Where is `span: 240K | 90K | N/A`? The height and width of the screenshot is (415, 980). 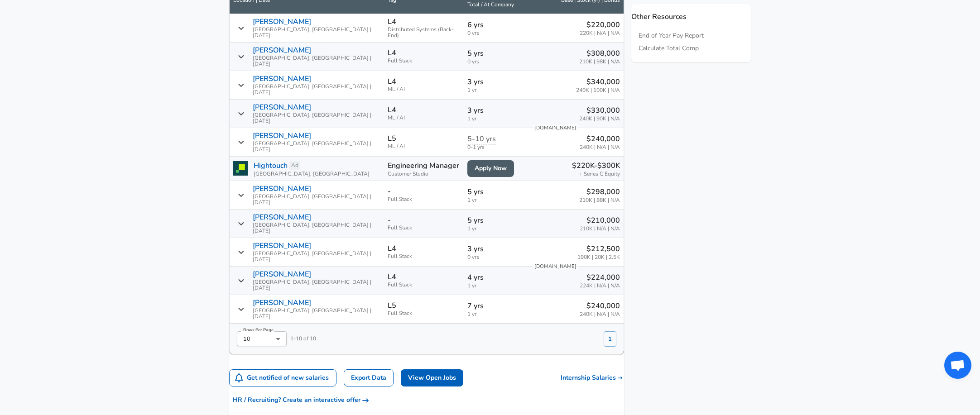
span: 240K | 90K | N/A is located at coordinates (599, 119).